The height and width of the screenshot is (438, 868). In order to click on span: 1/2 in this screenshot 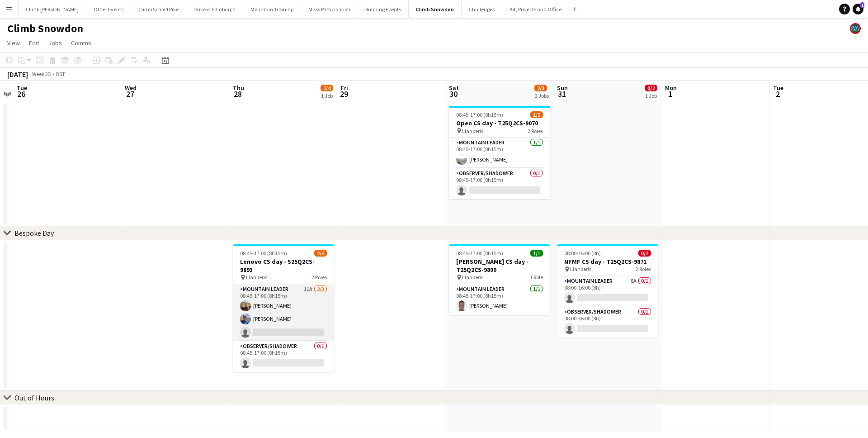, I will do `click(537, 114)`.